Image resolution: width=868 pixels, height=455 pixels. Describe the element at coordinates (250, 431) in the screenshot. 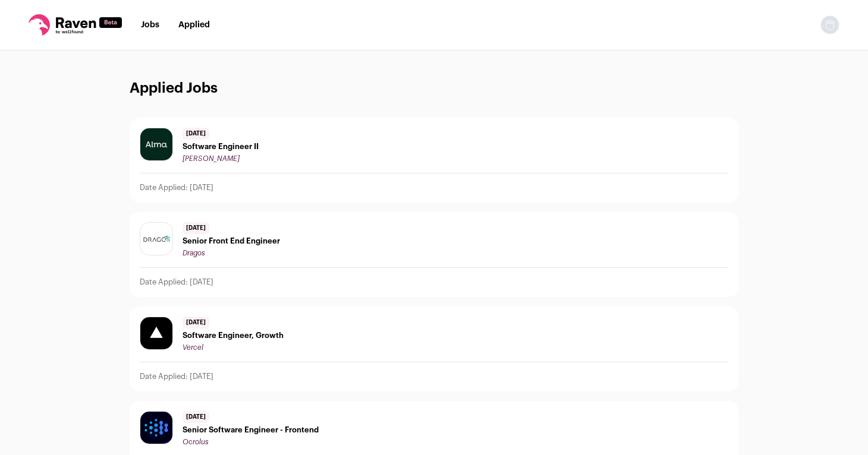

I see `span: Senior Software Engineer - Frontend` at that location.